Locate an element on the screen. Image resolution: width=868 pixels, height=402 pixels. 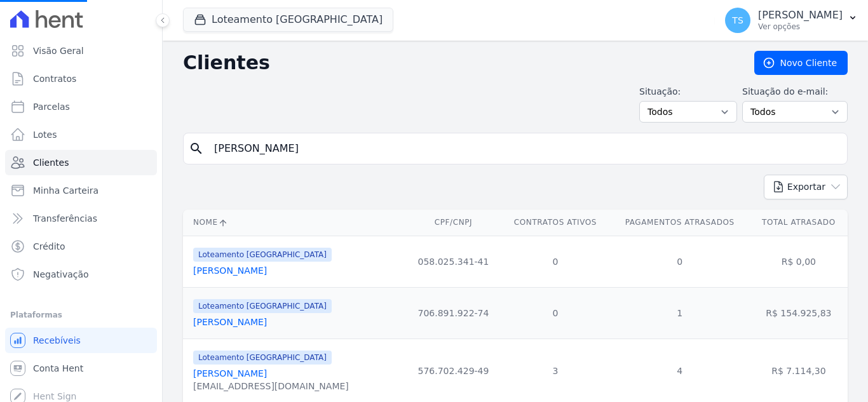
span: Parcelas is located at coordinates (52, 107).